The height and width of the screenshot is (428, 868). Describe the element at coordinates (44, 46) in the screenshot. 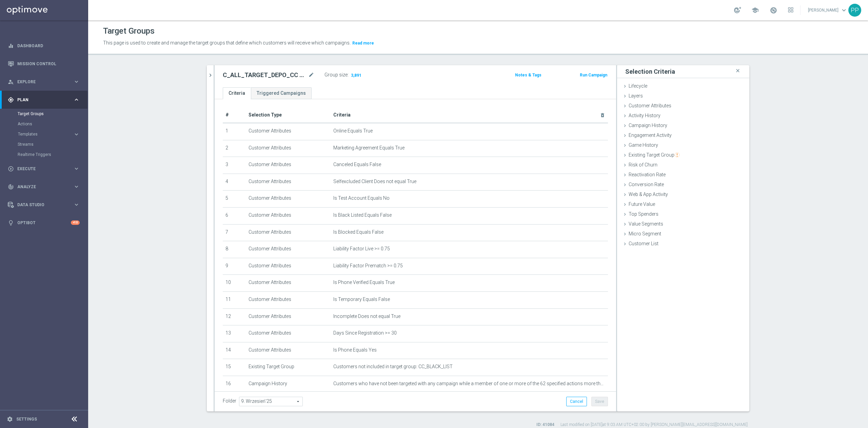

I see `div: Dashboard` at that location.